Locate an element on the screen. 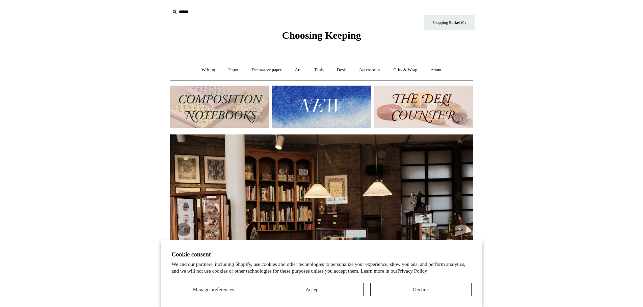  button: Manage preferences is located at coordinates (213, 290).